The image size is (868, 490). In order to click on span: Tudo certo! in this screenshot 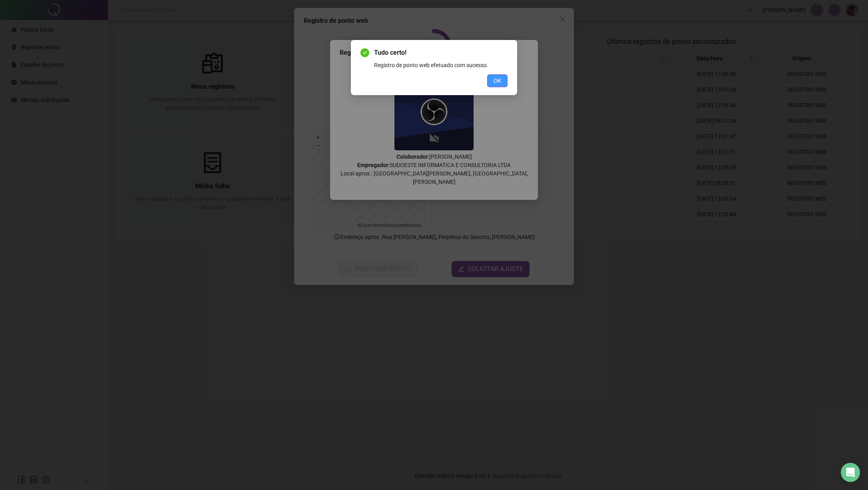, I will do `click(441, 52)`.